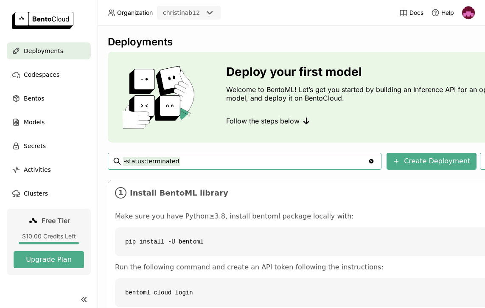 The image size is (485, 308). What do you see at coordinates (49, 242) in the screenshot?
I see `a: Free Tier$10.00 Credits LeftUpgrade Plan` at bounding box center [49, 242].